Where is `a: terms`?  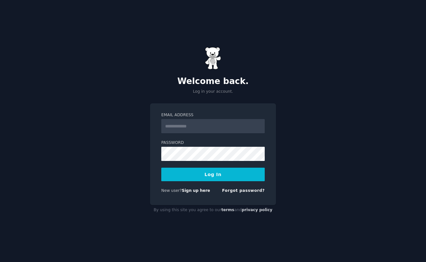
a: terms is located at coordinates (228, 210).